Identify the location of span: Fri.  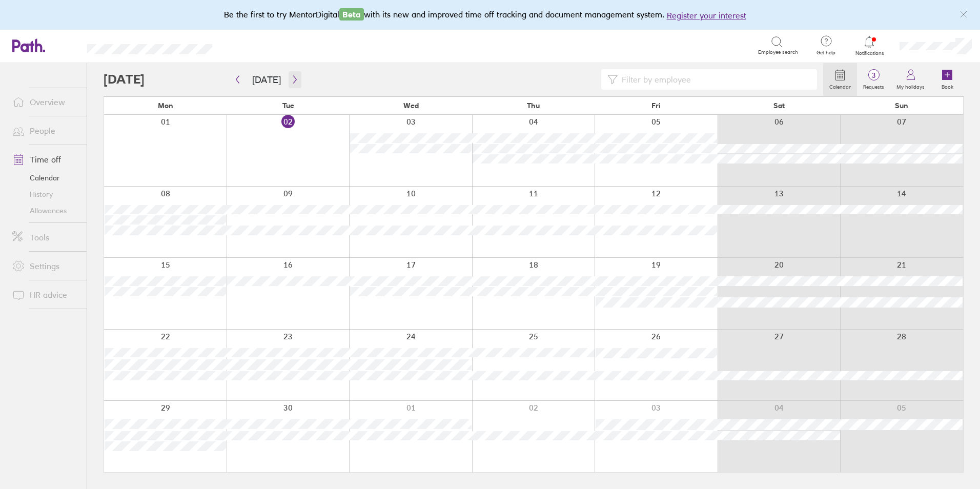
(657, 105).